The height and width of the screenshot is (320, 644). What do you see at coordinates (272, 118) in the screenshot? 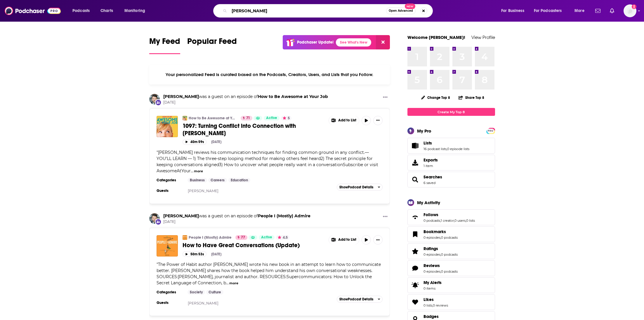
I see `span: Active` at bounding box center [272, 118].